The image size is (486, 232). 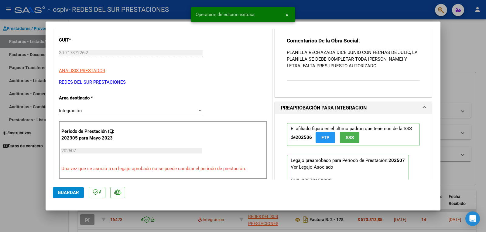 What do you see at coordinates (325, 138) in the screenshot?
I see `span: FTP` at bounding box center [325, 138].